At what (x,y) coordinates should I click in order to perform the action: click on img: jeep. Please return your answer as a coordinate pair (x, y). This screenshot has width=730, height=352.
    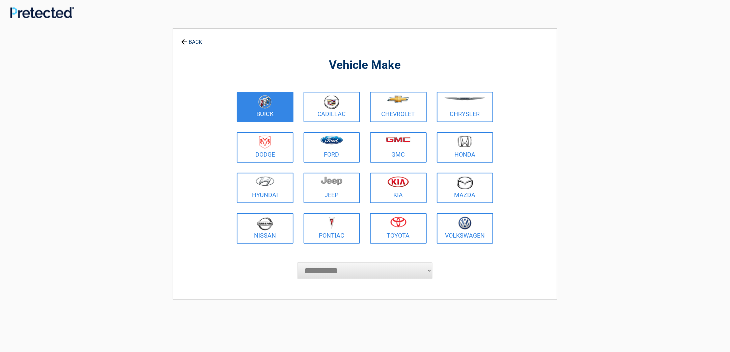
    Looking at the image, I should click on (332, 181).